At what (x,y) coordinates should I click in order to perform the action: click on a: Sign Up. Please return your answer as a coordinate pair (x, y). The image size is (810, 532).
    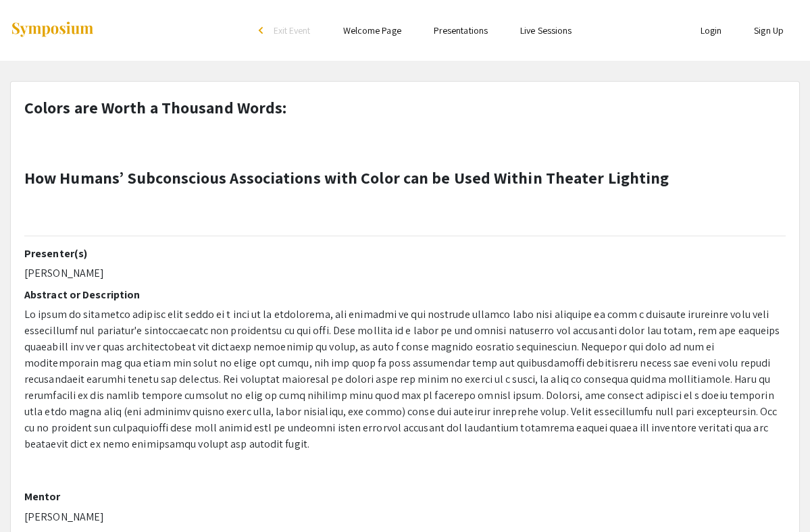
    Looking at the image, I should click on (769, 30).